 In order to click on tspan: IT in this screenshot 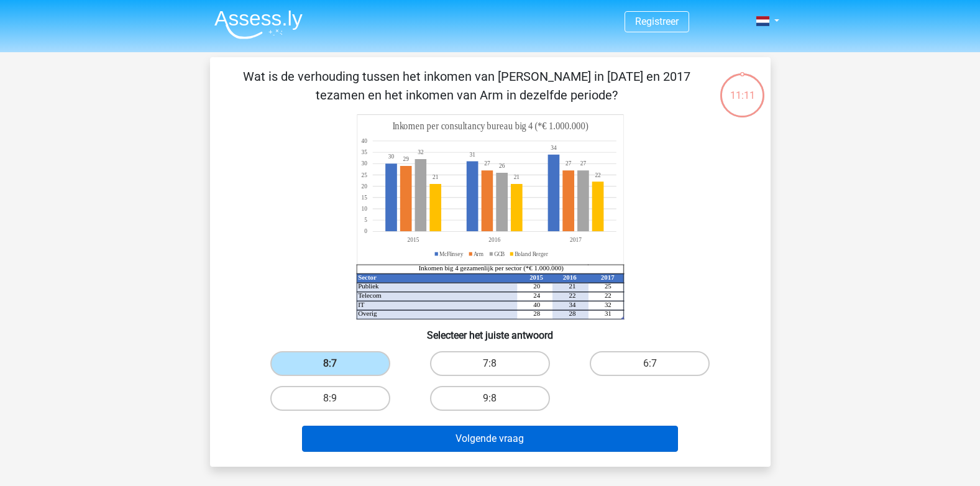, I will do `click(361, 304)`.